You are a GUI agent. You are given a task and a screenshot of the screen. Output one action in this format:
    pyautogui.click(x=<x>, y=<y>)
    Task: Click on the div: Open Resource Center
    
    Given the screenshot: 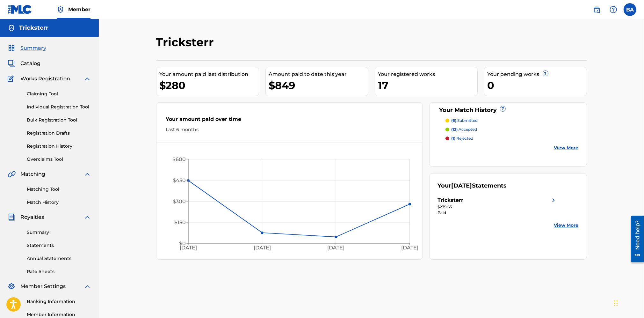 What is the action you would take?
    pyautogui.click(x=11, y=25)
    